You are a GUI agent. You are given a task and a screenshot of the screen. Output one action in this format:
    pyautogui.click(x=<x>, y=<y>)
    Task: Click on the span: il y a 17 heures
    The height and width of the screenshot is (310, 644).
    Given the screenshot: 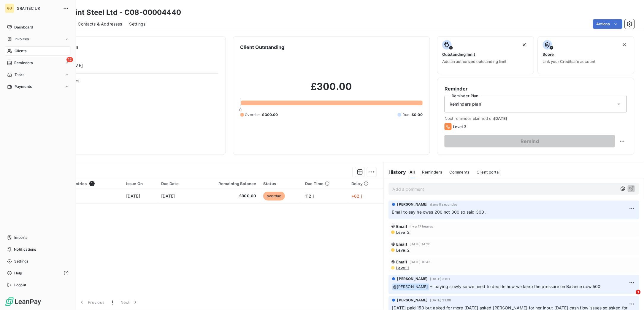 What is the action you would take?
    pyautogui.click(x=421, y=226)
    